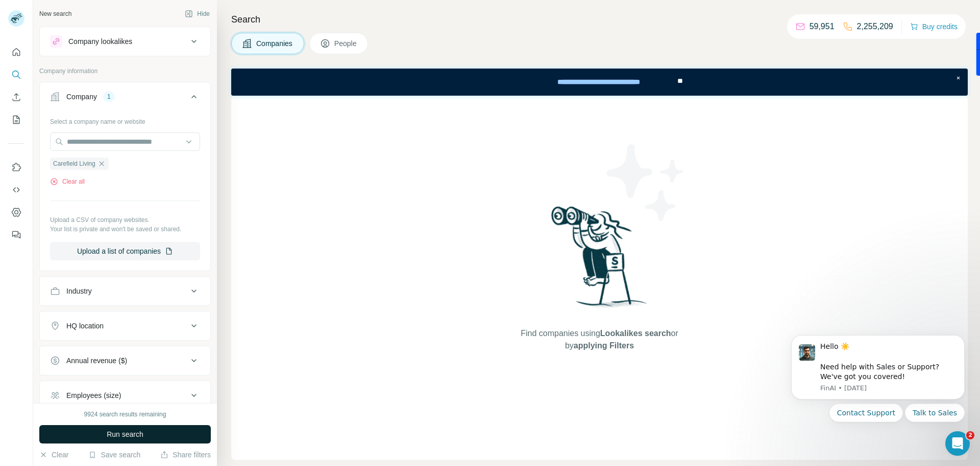 The width and height of the screenshot is (980, 466). Describe the element at coordinates (16, 74) in the screenshot. I see `button: Search` at that location.